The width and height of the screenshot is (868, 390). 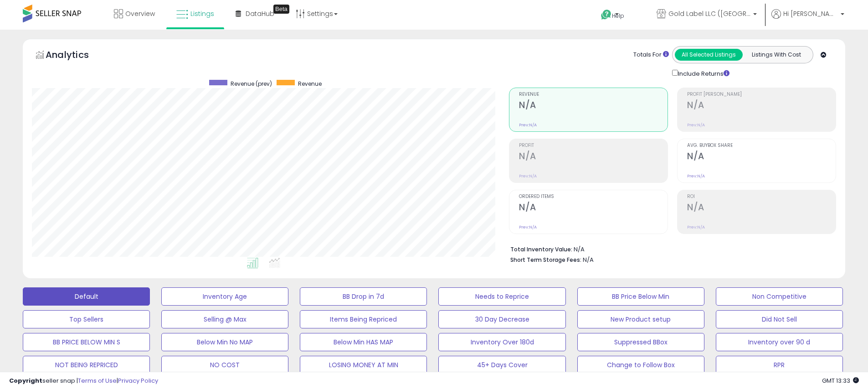 I want to click on a: Terms of Use, so click(x=97, y=381).